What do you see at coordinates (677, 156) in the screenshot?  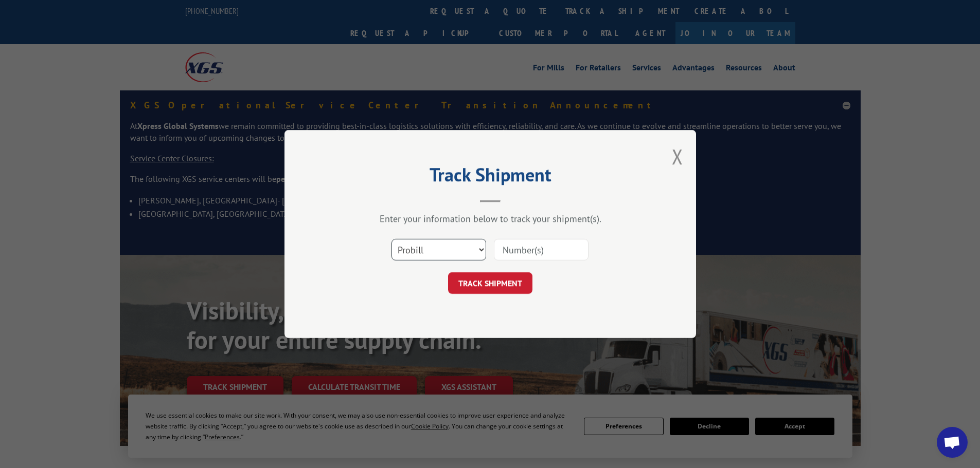 I see `button: Close modal` at bounding box center [677, 156].